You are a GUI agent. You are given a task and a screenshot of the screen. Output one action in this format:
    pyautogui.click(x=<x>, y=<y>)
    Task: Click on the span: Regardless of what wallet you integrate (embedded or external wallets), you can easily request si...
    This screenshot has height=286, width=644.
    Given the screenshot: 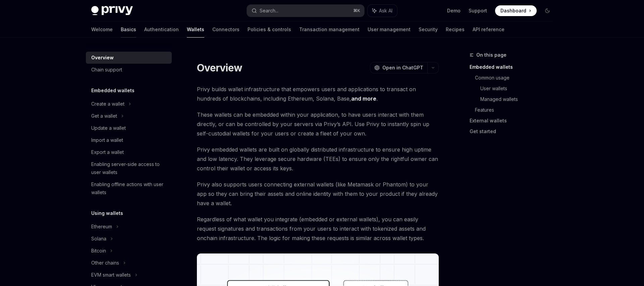 What is the action you would take?
    pyautogui.click(x=317, y=229)
    